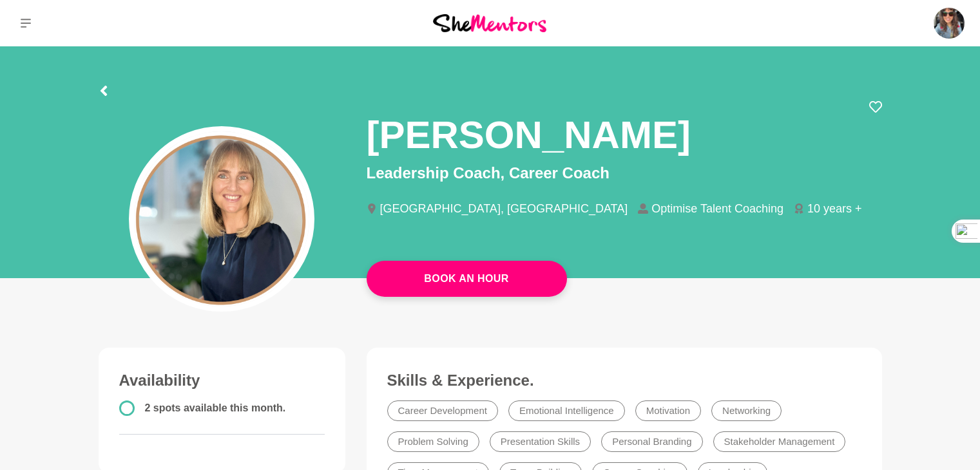  Describe the element at coordinates (624, 381) in the screenshot. I see `h3: Skills & Experience.` at that location.